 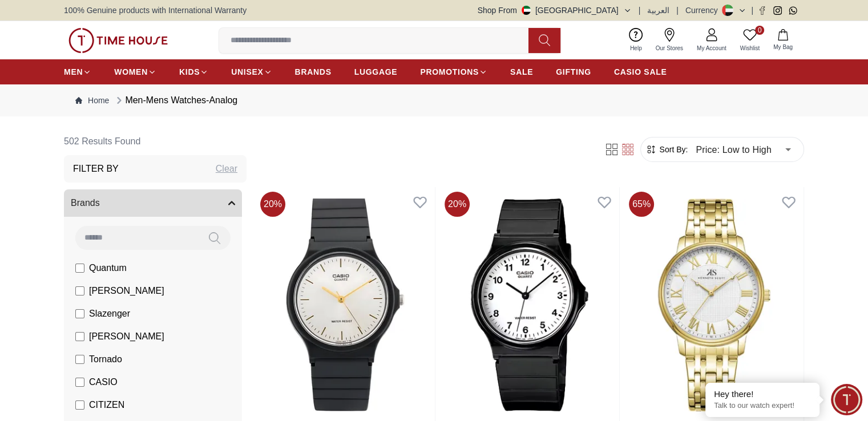 I want to click on a: PROMOTIONS, so click(x=454, y=72).